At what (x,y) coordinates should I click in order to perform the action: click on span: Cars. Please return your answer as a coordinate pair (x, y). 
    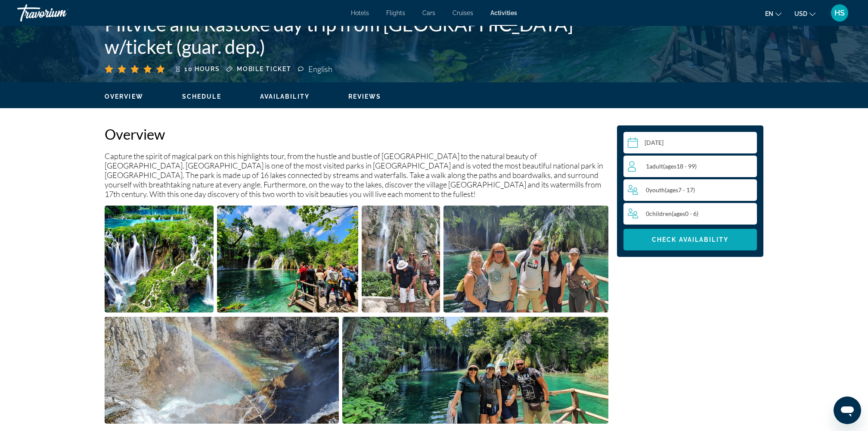
    Looking at the image, I should click on (429, 13).